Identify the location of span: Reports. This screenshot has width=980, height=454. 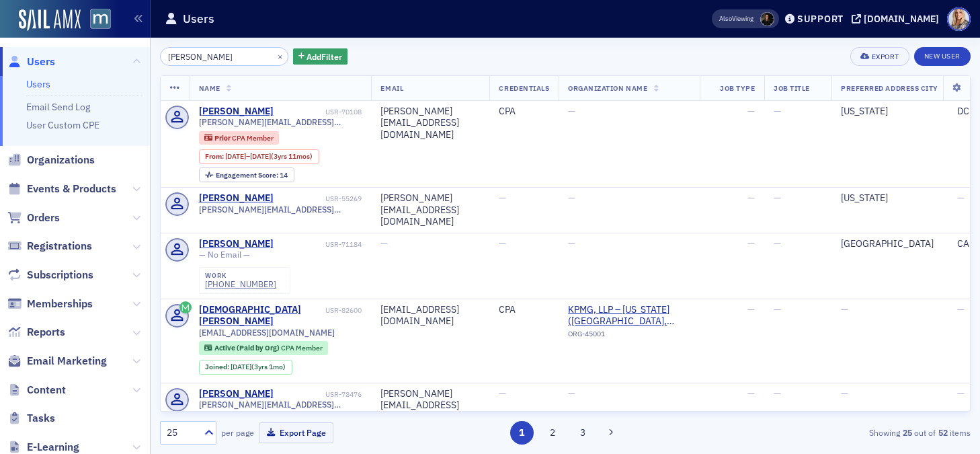
(45, 332).